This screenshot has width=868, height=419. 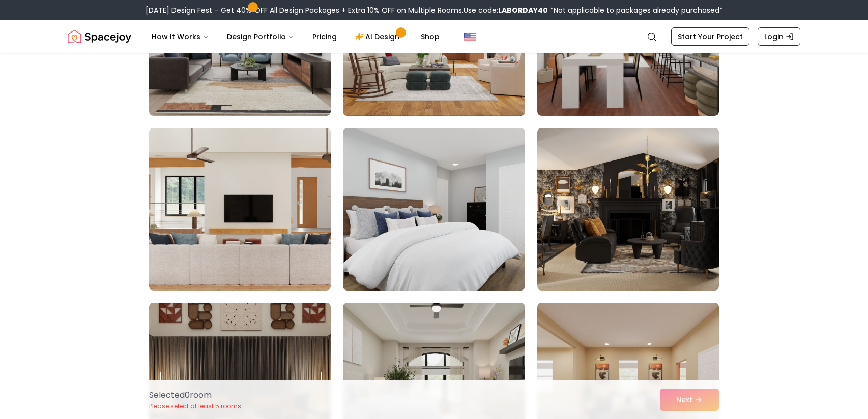 I want to click on img: Spacejoy Logo, so click(x=99, y=37).